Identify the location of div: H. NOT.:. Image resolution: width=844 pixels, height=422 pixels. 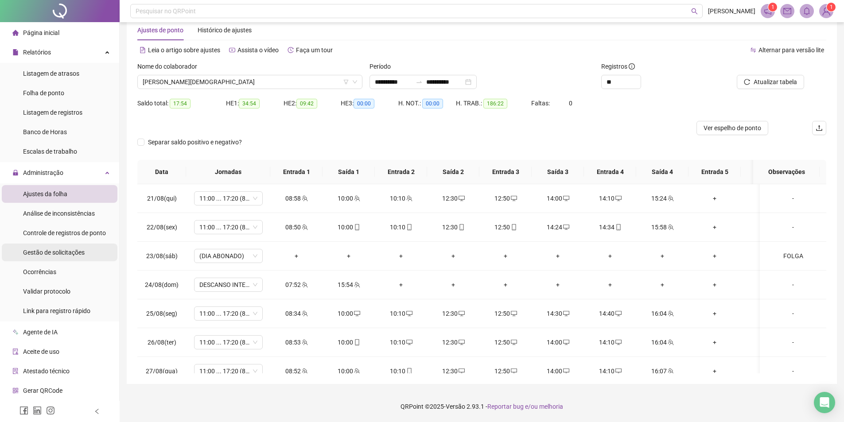
(427, 103).